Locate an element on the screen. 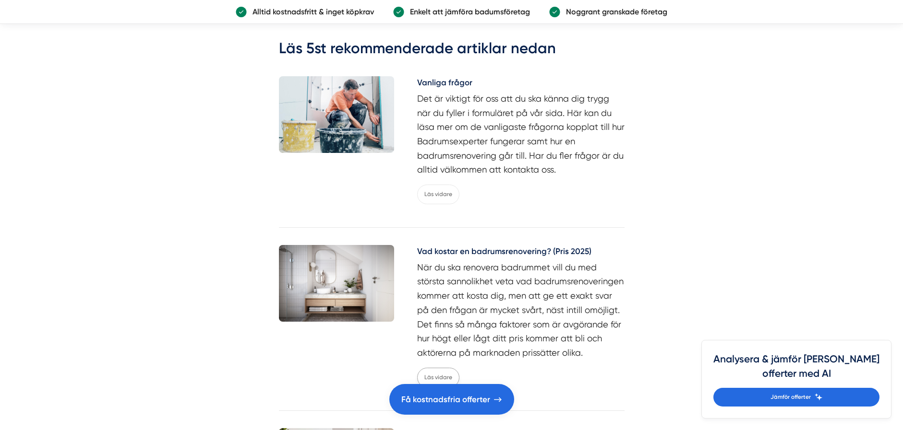  h5: Vanliga frågor is located at coordinates (521, 84).